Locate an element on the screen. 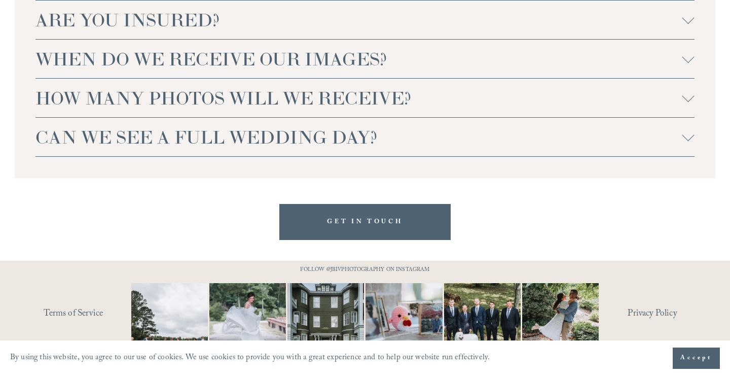  a: Terms of Service is located at coordinates (102, 314).